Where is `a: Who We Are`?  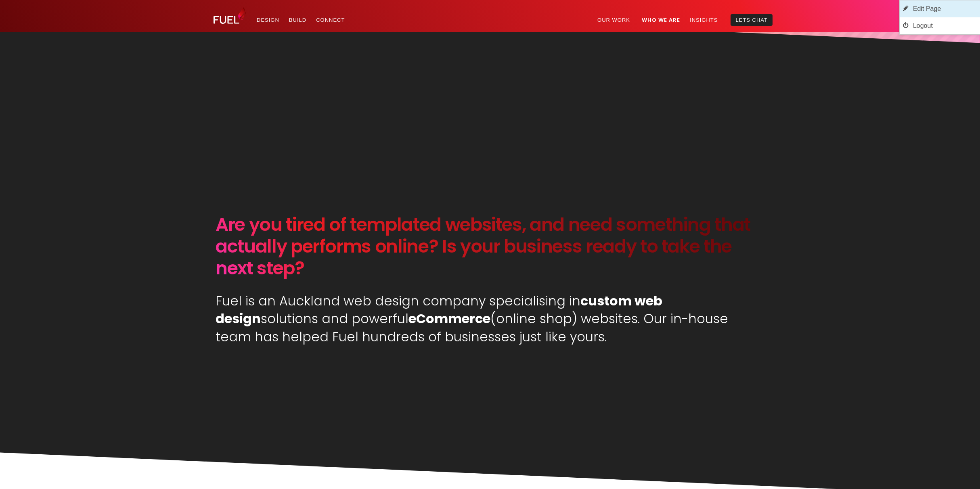 a: Who We Are is located at coordinates (661, 20).